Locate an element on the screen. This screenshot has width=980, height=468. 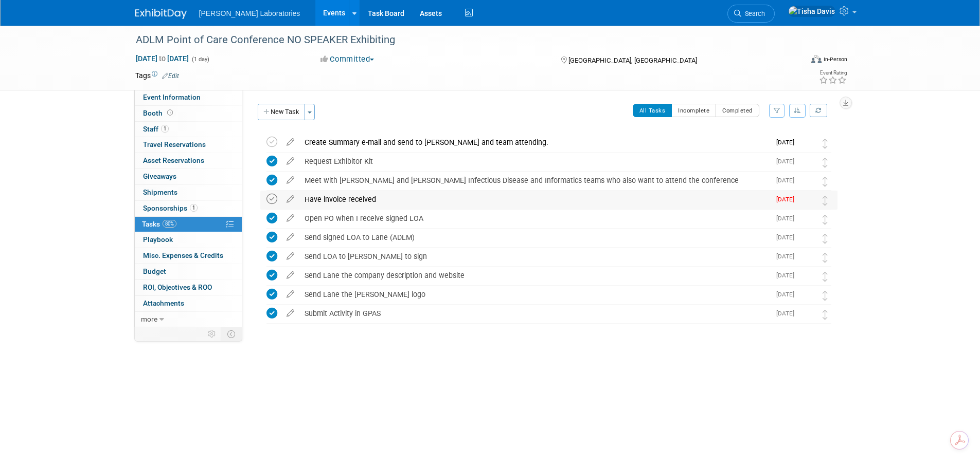
a: Refresh is located at coordinates (818, 111).